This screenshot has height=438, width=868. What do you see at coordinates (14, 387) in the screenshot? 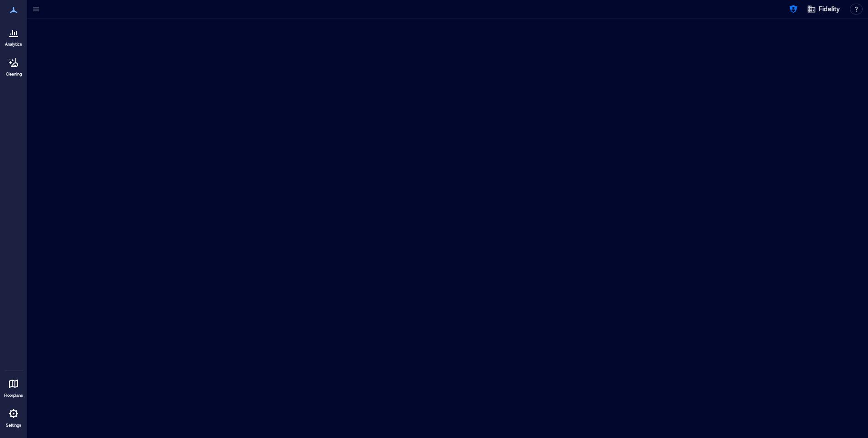
I see `a: Floorplans` at bounding box center [14, 387].